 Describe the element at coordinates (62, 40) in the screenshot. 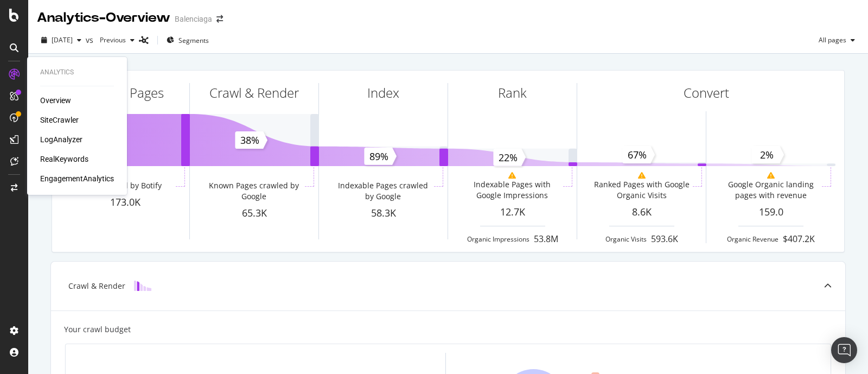

I see `span: 2025 Sep. 14th` at that location.